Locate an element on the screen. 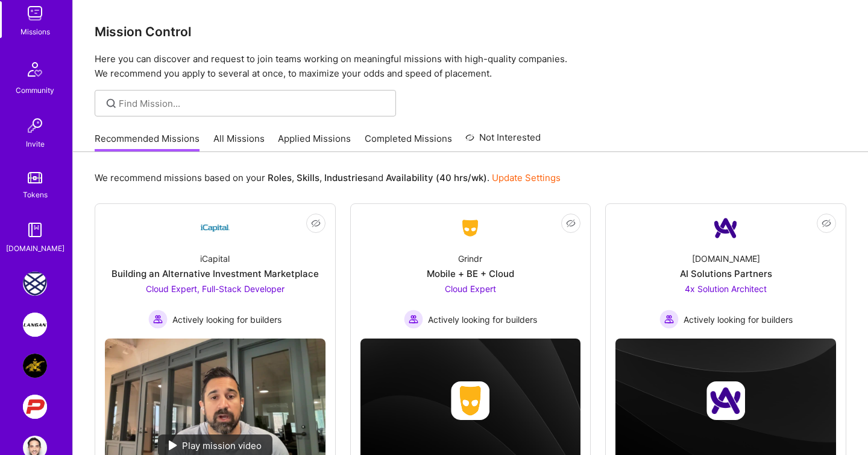 Image resolution: width=868 pixels, height=455 pixels. a: Company LogoiCapitalBuilding an Alternative Investment MarketplaceCloud Expert, Full-Stack Develo... is located at coordinates (215, 271).